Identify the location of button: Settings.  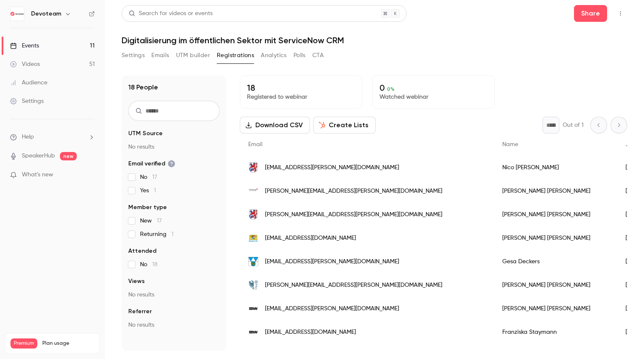
(133, 56).